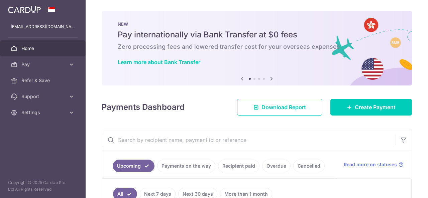 This screenshot has width=428, height=198. What do you see at coordinates (375, 107) in the screenshot?
I see `span: Create Payment` at bounding box center [375, 107].